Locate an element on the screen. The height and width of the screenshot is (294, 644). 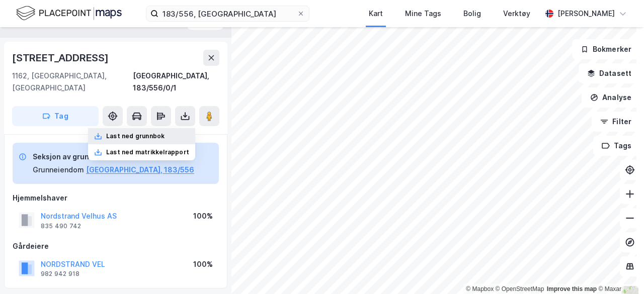
div: Gårdeiere is located at coordinates (116, 246).